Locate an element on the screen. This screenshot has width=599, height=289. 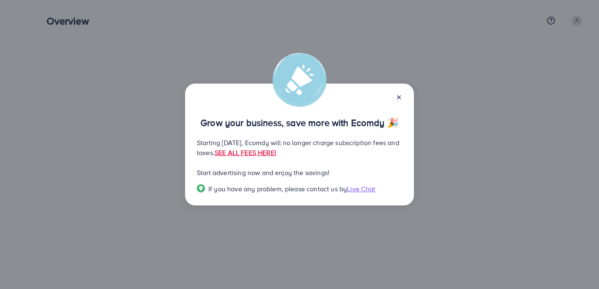
span: If you have any problem, please contact us by is located at coordinates (278, 189).